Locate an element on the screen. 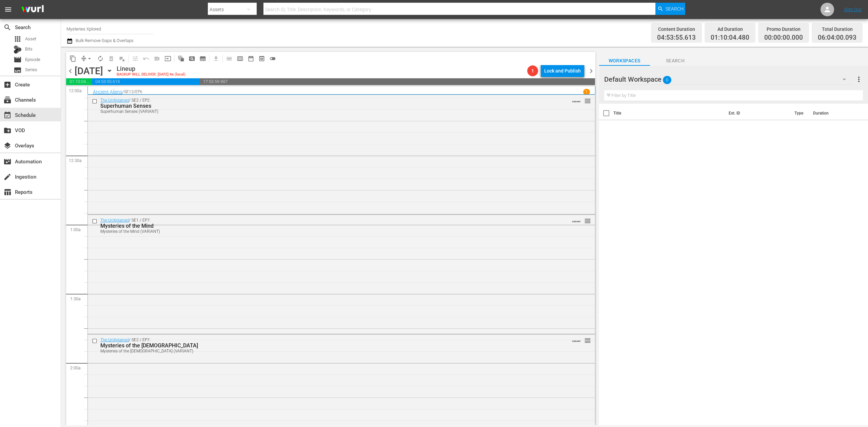  span: Week Calendar View is located at coordinates (240, 58).